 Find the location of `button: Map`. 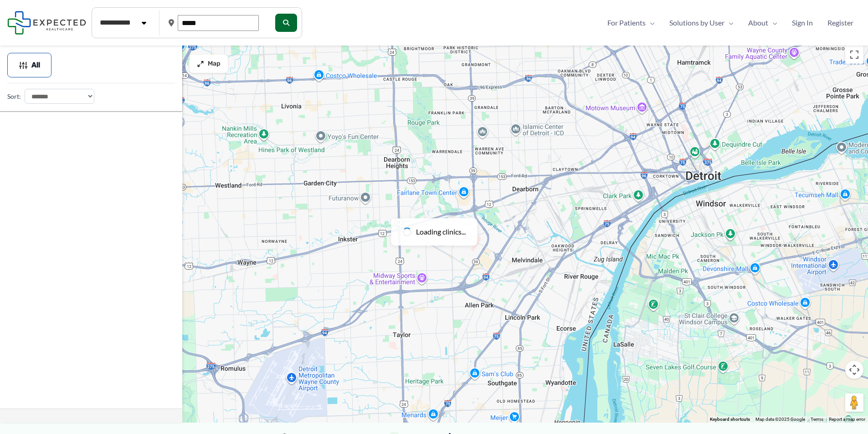

button: Map is located at coordinates (209, 64).